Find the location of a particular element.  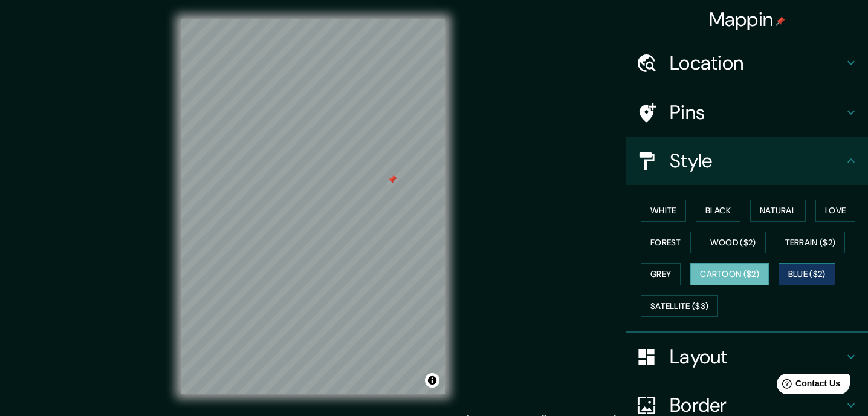

div: Location is located at coordinates (747, 63).